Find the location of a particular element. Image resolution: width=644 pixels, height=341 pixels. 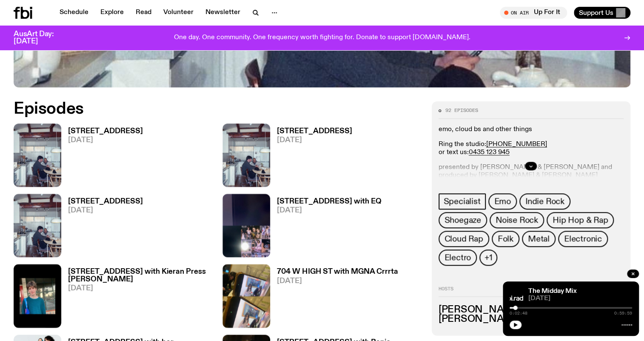

a: Electro is located at coordinates (457, 258).